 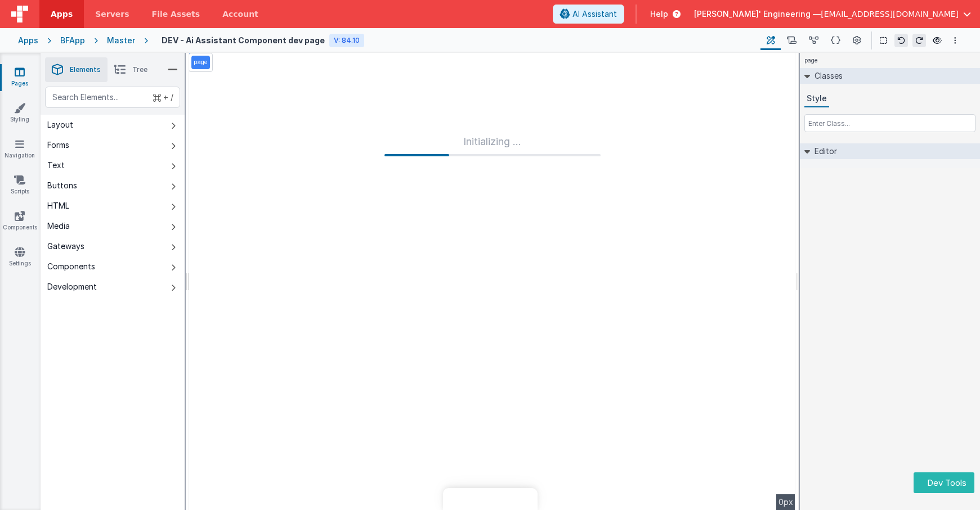 I want to click on span: Elements, so click(x=85, y=70).